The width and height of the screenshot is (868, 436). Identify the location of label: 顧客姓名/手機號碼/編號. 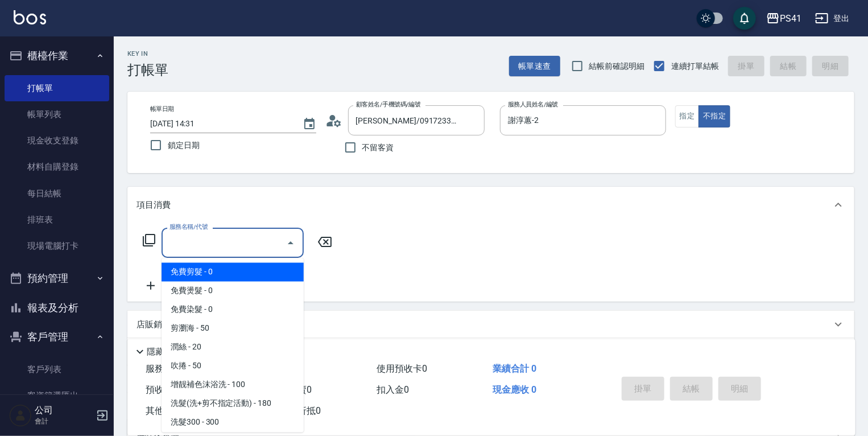
(388, 104).